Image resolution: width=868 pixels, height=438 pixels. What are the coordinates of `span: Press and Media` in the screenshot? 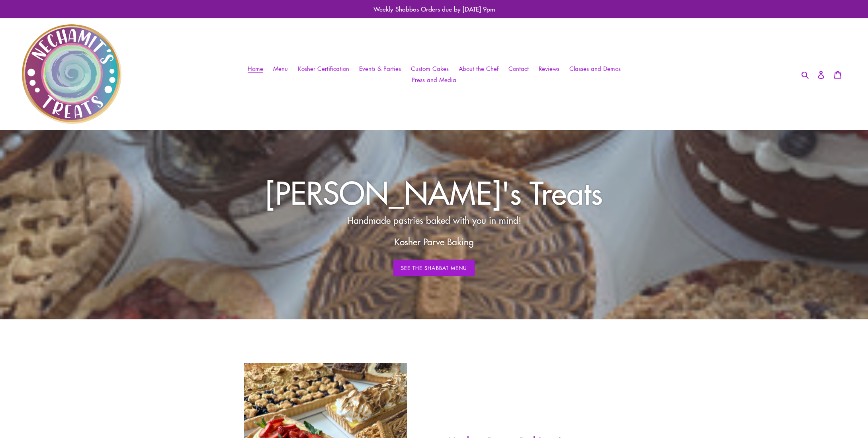 It's located at (434, 79).